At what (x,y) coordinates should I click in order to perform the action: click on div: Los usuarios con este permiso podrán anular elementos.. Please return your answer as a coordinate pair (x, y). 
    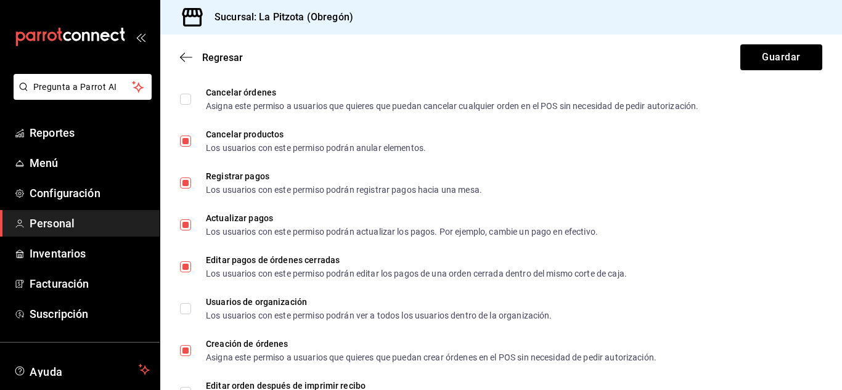
    Looking at the image, I should click on (316, 148).